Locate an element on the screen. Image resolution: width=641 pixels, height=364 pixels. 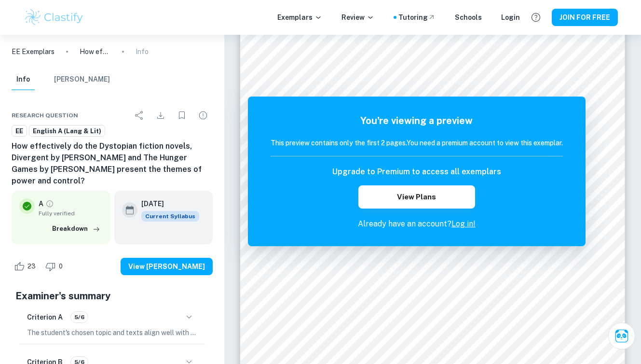
div: Share is located at coordinates (139, 115).